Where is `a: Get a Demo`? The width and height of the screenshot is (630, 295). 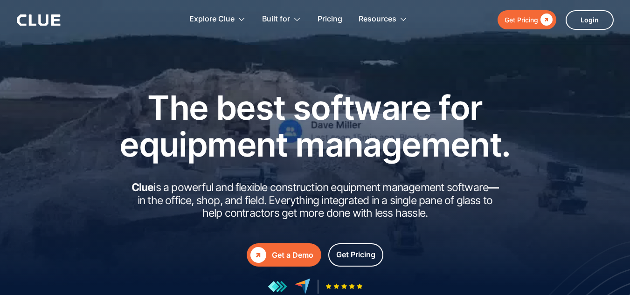 a: Get a Demo is located at coordinates (284, 255).